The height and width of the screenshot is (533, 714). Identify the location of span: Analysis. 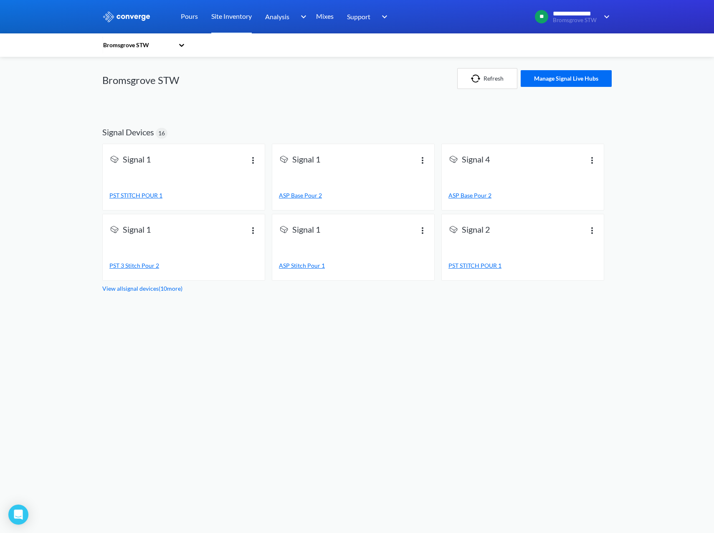
(277, 16).